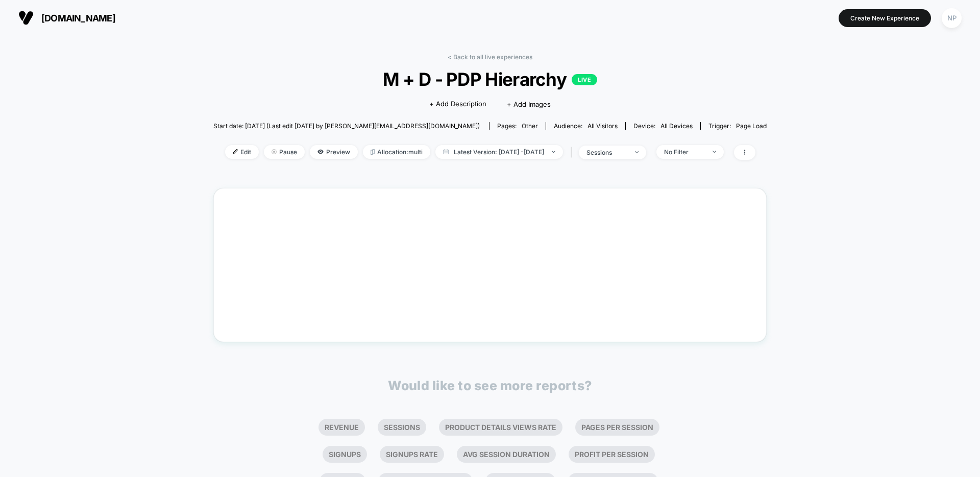  I want to click on button: Create New Experience, so click(884, 18).